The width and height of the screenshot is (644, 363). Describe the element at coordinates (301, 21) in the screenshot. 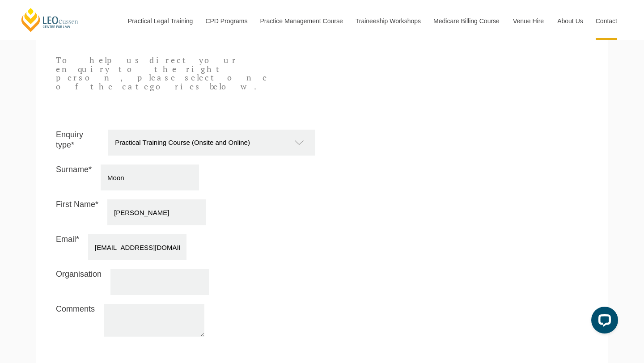

I see `a: Practice Management Course` at that location.